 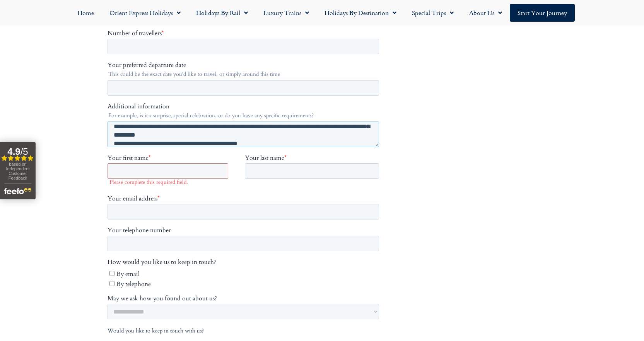 What do you see at coordinates (70, 202) in the screenshot?
I see `label: Please complete this required field.` at bounding box center [70, 202].